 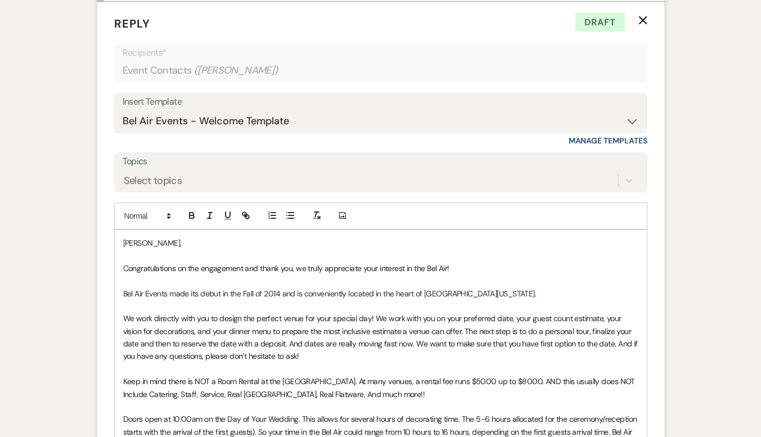 What do you see at coordinates (381, 337) in the screenshot?
I see `span: We work directly with you to design the perfect venue for your special day! We work with you on y...` at bounding box center [381, 337].